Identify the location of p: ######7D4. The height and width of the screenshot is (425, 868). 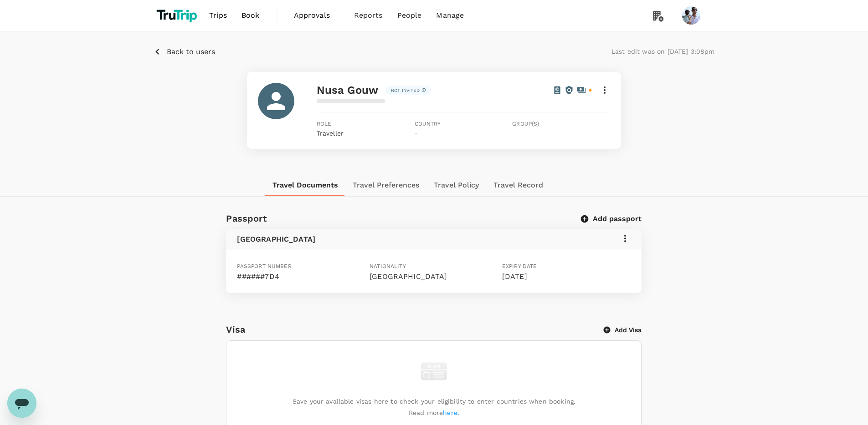
(301, 276).